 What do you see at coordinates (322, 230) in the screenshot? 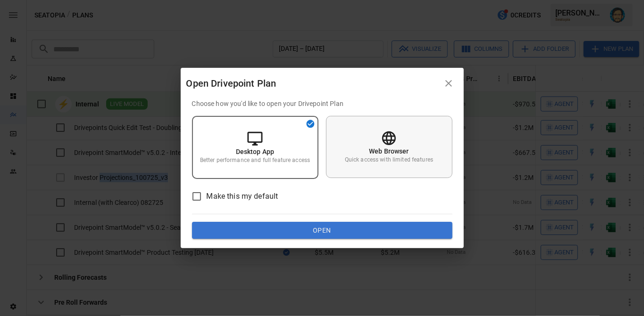
I see `button: Open` at bounding box center [322, 230].